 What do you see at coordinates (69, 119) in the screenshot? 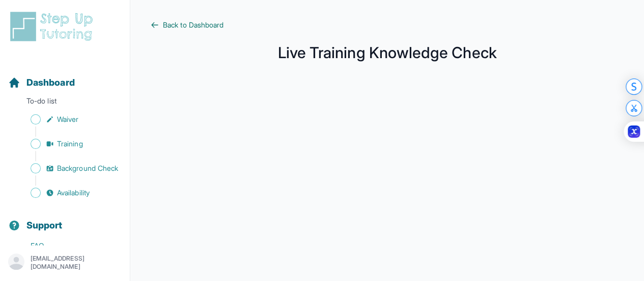
I see `a: Waiver` at bounding box center [69, 119].